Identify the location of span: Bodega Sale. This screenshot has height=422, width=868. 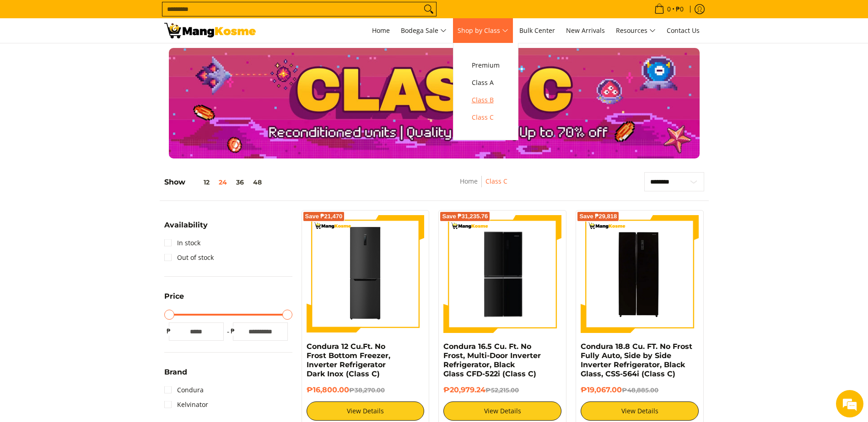
(423, 30).